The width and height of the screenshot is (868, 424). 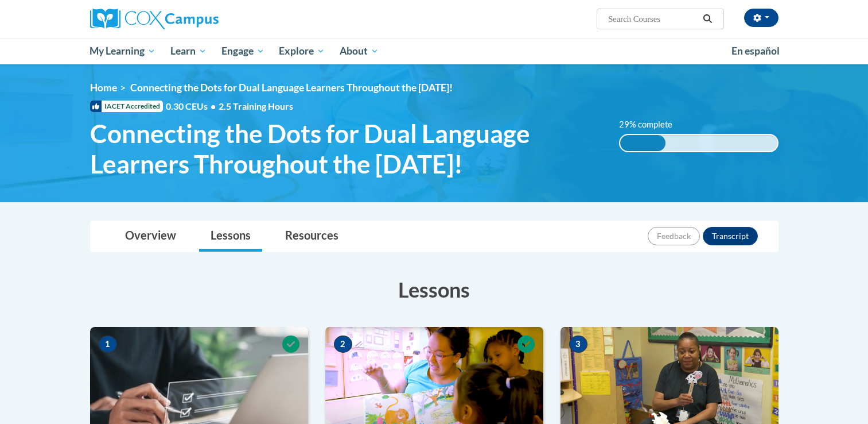 What do you see at coordinates (312, 236) in the screenshot?
I see `a: Resources` at bounding box center [312, 236].